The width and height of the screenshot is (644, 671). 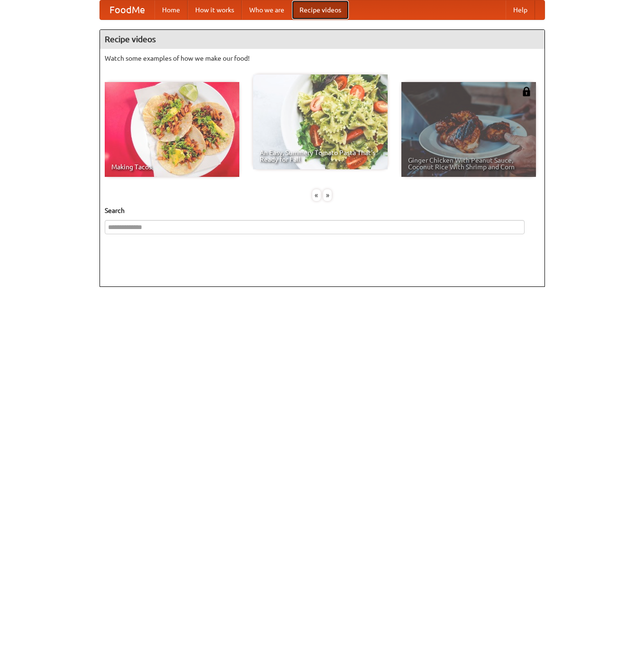 I want to click on a: FoodMe, so click(x=127, y=10).